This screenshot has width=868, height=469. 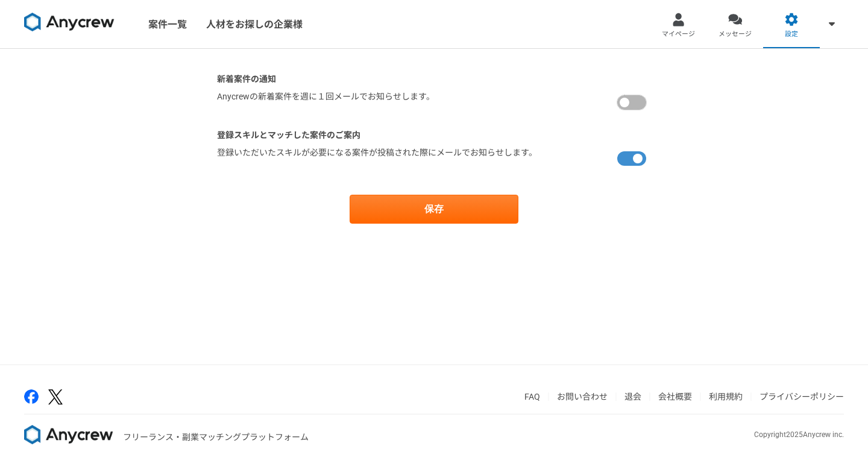 I want to click on span: メッセージ, so click(x=735, y=34).